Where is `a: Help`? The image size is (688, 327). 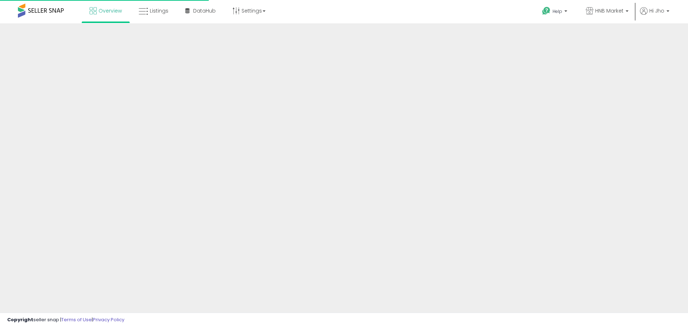 a: Help is located at coordinates (556, 12).